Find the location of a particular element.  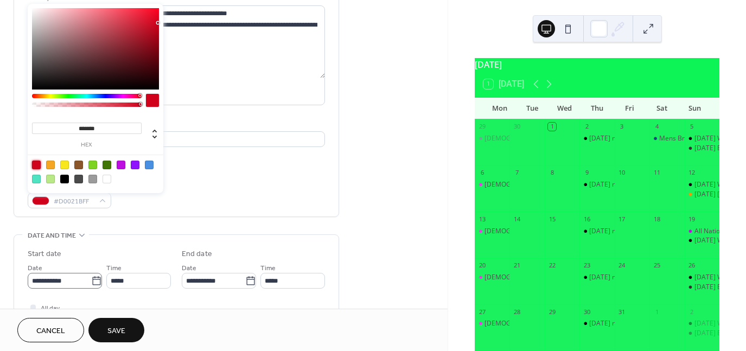

div: Wed is located at coordinates (565, 109).